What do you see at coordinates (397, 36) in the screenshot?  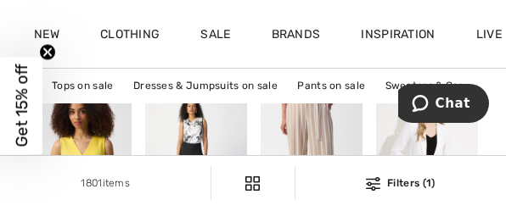 I see `span: Inspiration` at bounding box center [397, 36].